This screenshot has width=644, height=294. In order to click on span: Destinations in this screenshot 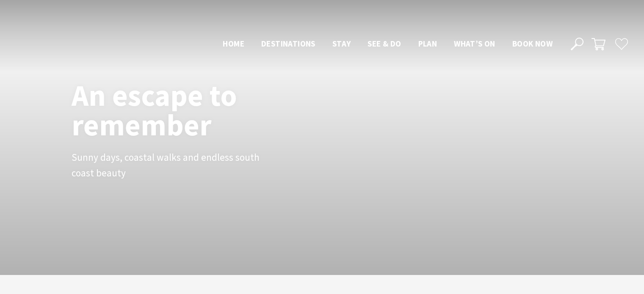, I will do `click(288, 44)`.